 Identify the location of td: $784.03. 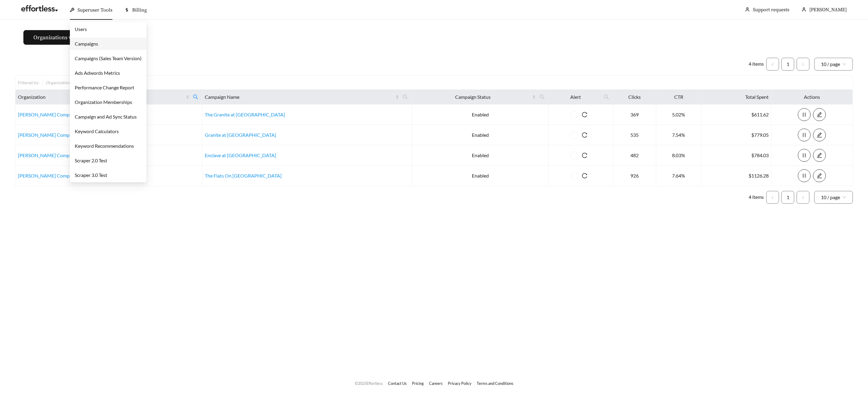
(736, 156).